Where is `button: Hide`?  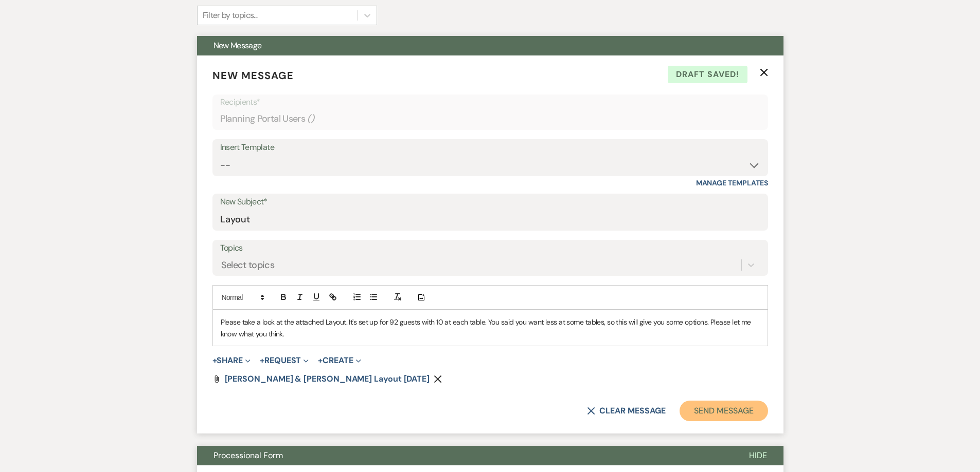
button: Hide is located at coordinates (757, 455).